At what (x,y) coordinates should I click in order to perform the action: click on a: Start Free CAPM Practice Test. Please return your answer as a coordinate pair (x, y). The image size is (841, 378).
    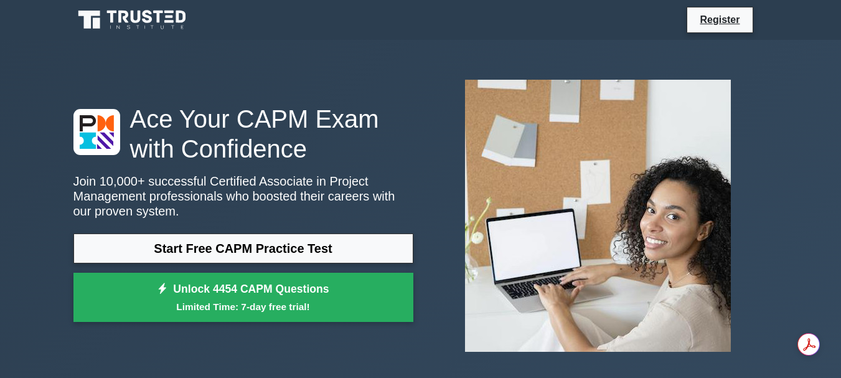
    Looking at the image, I should click on (243, 248).